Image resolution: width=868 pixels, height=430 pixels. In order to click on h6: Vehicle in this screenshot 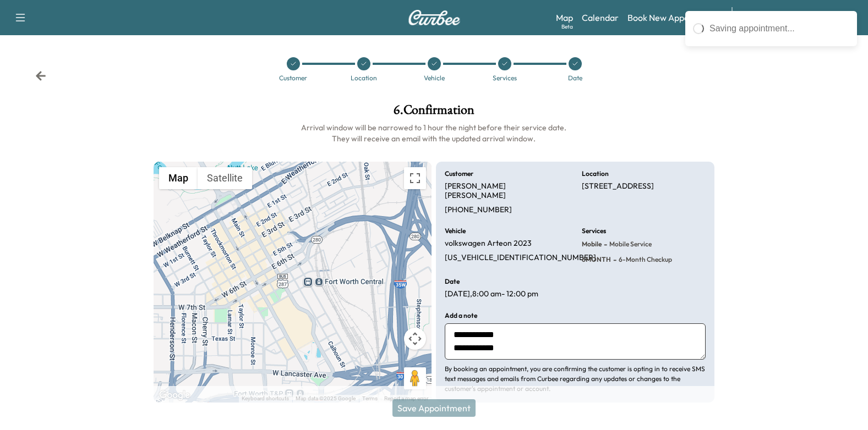, I will do `click(455, 231)`.